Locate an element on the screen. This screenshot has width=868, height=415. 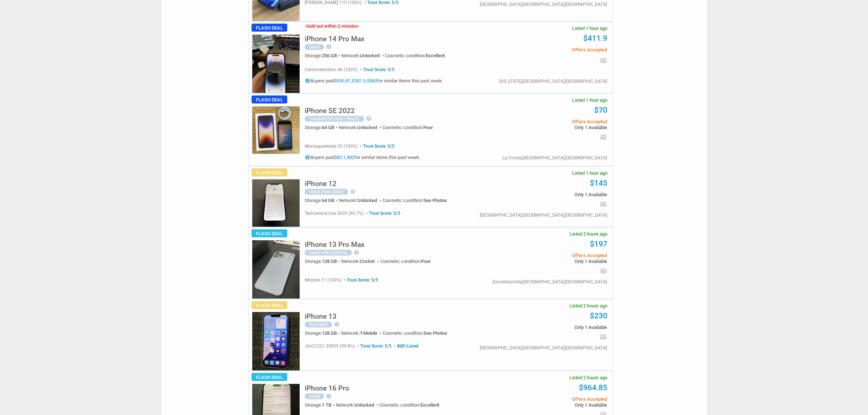
a: $560 is located at coordinates (372, 81).